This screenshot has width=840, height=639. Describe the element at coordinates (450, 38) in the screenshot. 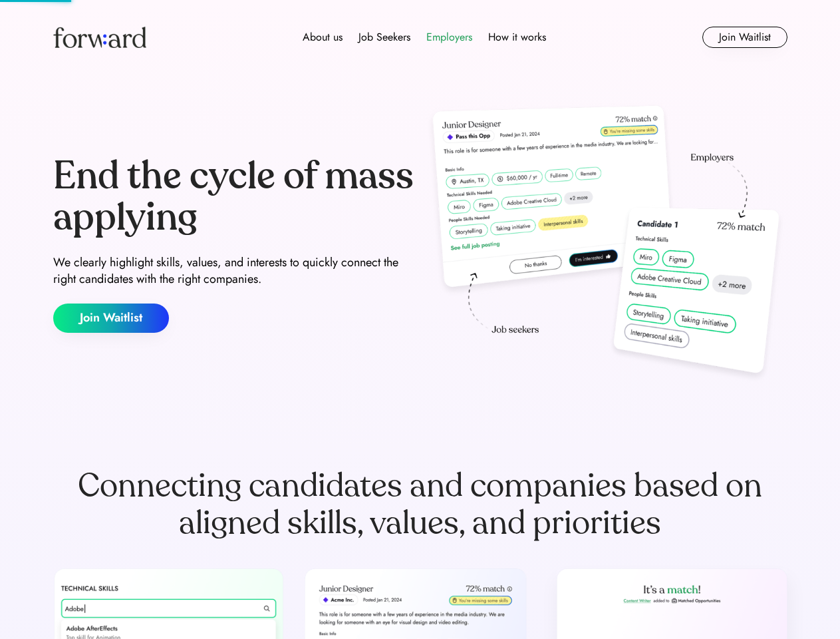

I see `div: Employers` at that location.